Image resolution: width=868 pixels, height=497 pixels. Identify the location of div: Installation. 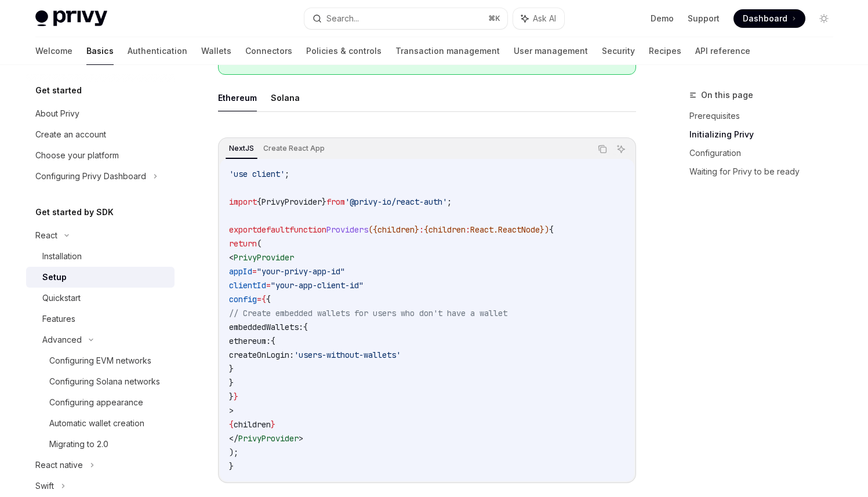
(62, 256).